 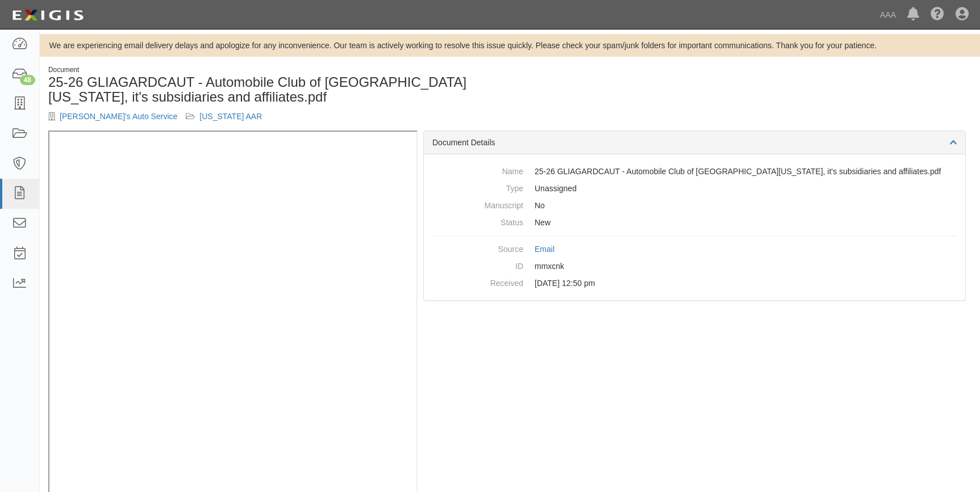 I want to click on dt: Name, so click(x=478, y=170).